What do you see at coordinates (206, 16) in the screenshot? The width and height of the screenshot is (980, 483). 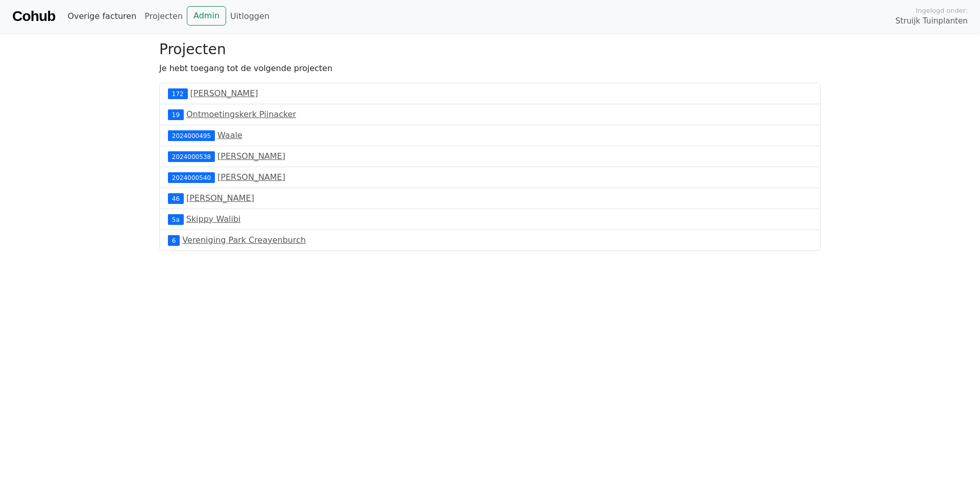 I see `a: Admin` at bounding box center [206, 16].